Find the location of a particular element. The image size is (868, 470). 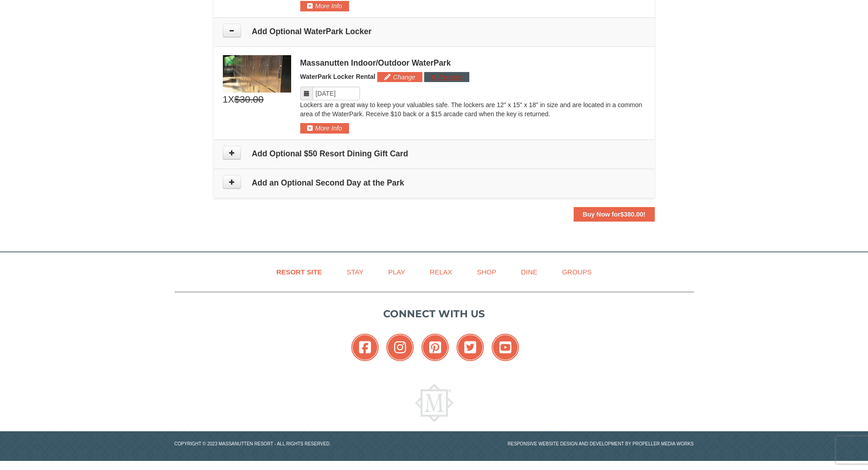

a: Relax is located at coordinates (441, 271).